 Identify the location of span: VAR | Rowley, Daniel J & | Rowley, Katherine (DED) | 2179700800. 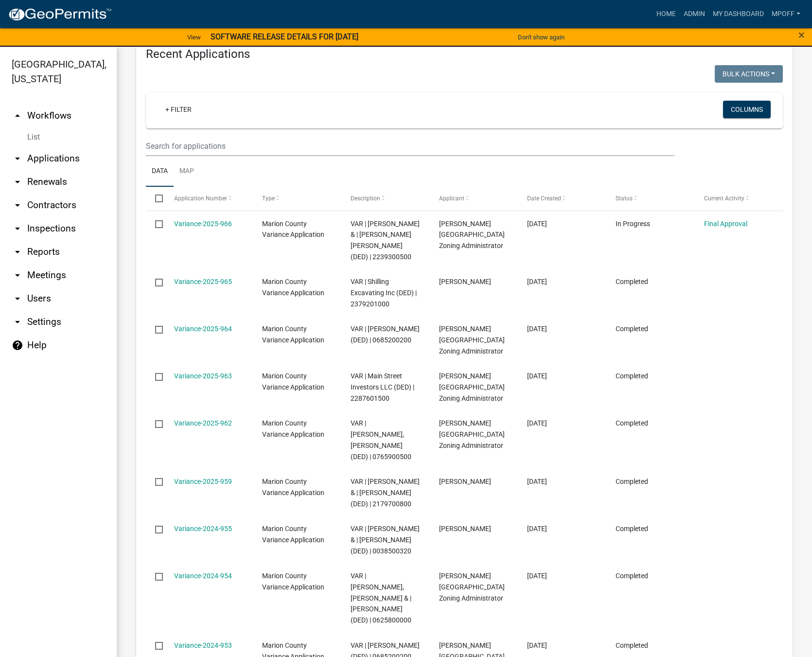
(385, 493).